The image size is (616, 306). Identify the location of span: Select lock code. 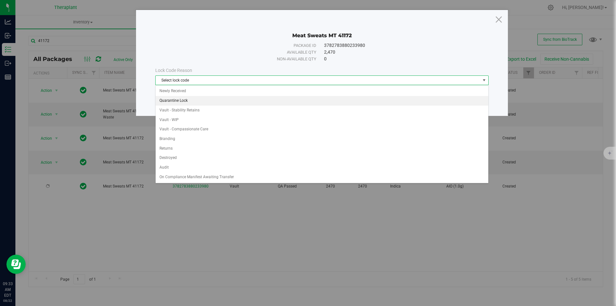
(318, 80).